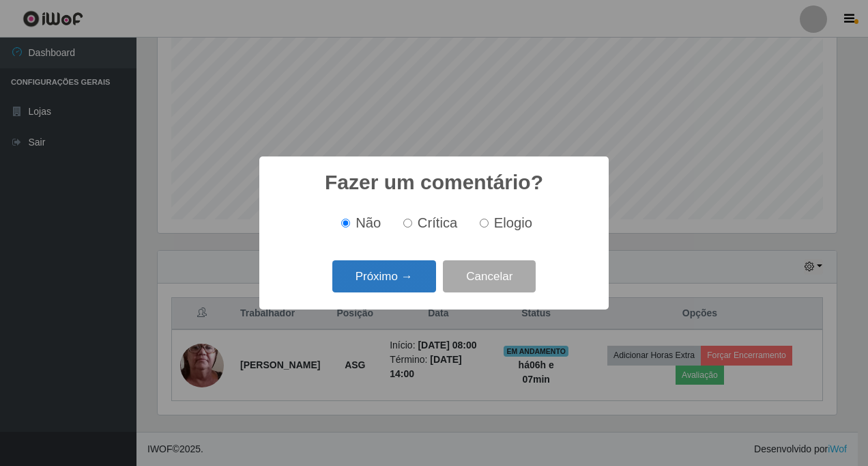  Describe the element at coordinates (346, 222) in the screenshot. I see `input: Não` at that location.